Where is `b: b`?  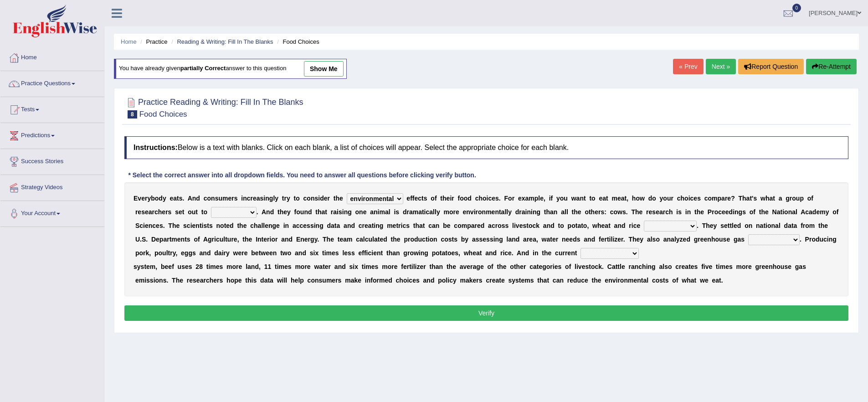
b: b is located at coordinates (153, 198).